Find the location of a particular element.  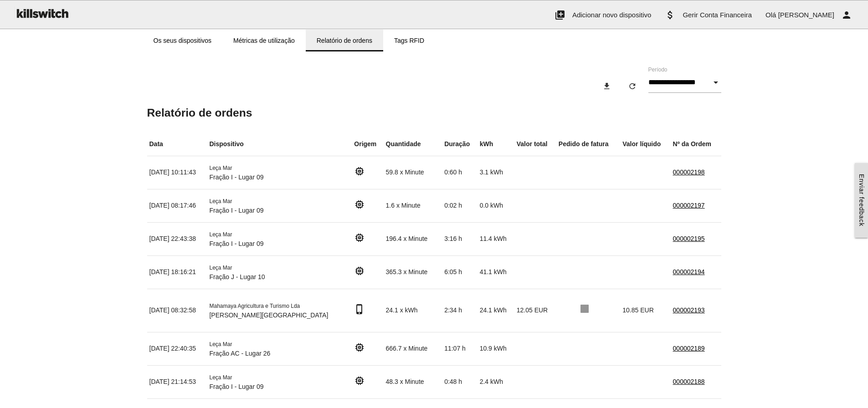

th: Valor total is located at coordinates (535, 144).